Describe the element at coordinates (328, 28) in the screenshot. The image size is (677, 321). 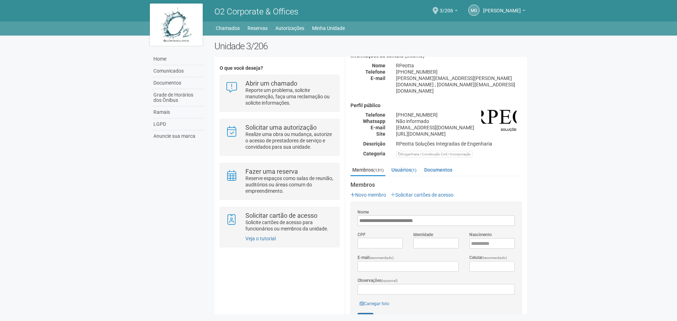
I see `a: Minha Unidade` at that location.